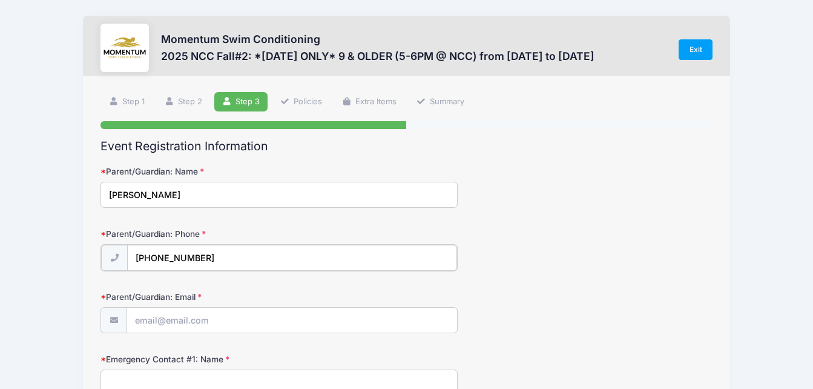  Describe the element at coordinates (202, 171) in the screenshot. I see `label: Parent/Guardian: Name` at that location.